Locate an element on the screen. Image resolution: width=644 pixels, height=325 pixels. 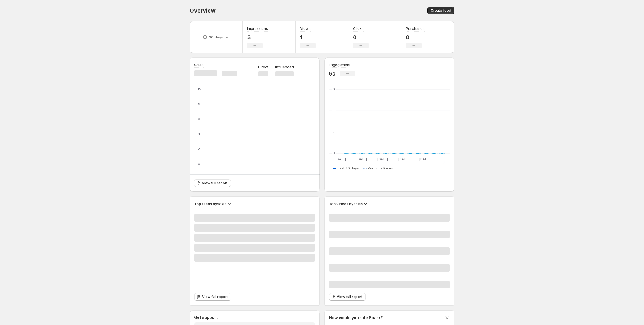
h3: Purchases is located at coordinates (415, 28).